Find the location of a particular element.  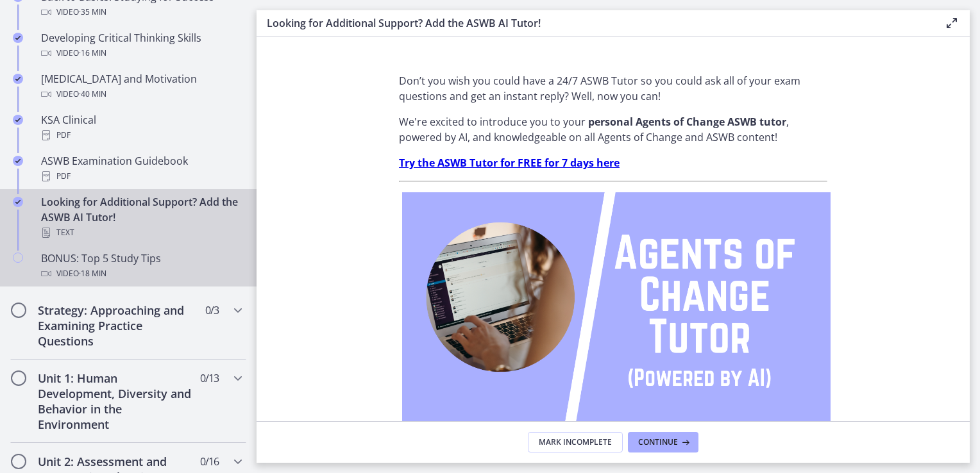

p: Don’t you wish you could have a 24/7 ASWB Tutor so you could ask all of your exam questions and g... is located at coordinates (613, 89).